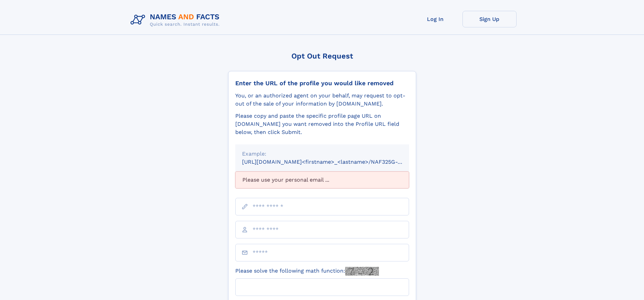 Image resolution: width=644 pixels, height=300 pixels. What do you see at coordinates (322, 154) in the screenshot?
I see `div: Example:` at bounding box center [322, 154].